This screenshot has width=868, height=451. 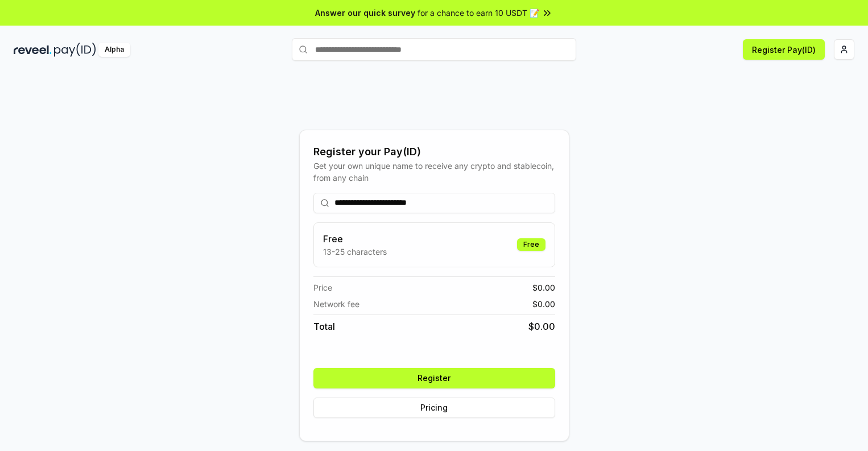 What do you see at coordinates (324, 326) in the screenshot?
I see `span: Total` at bounding box center [324, 326].